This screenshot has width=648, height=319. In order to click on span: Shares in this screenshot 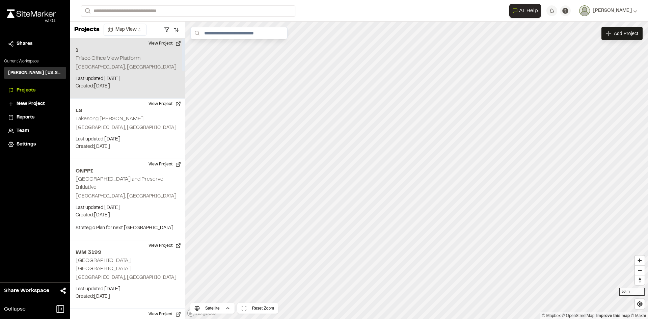, I will do `click(24, 44)`.